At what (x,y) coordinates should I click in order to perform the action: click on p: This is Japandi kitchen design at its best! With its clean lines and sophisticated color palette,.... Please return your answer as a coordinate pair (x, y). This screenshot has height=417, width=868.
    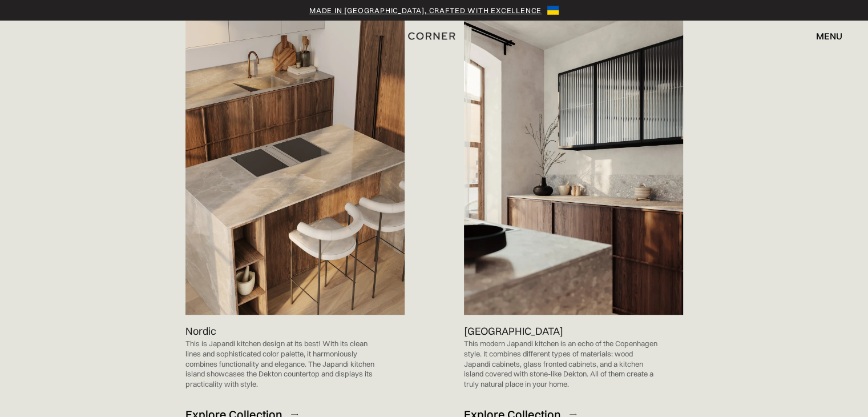
    Looking at the image, I should click on (284, 364).